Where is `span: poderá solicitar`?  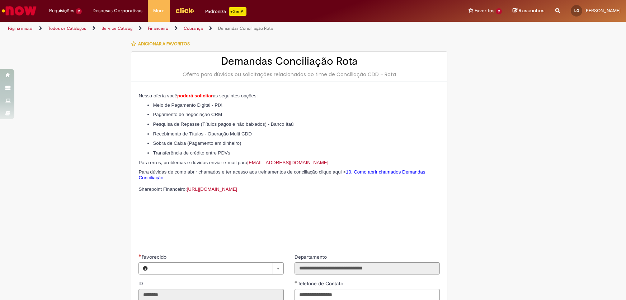 span: poderá solicitar is located at coordinates (195, 95).